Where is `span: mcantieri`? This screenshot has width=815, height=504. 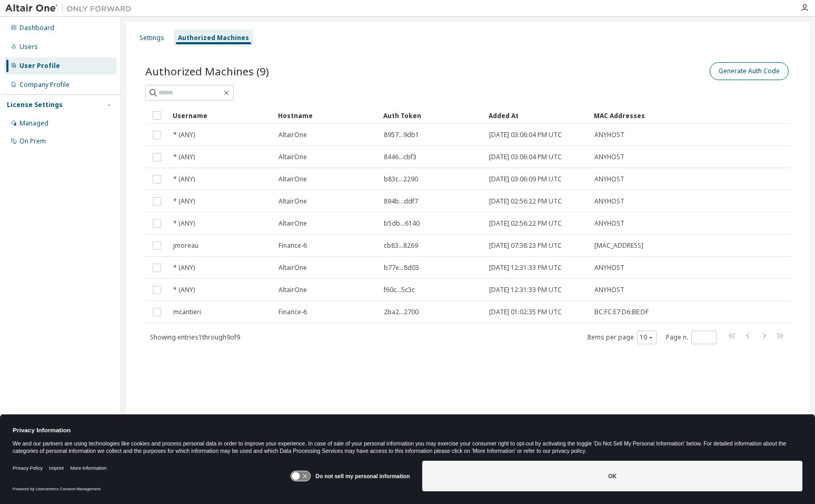
span: mcantieri is located at coordinates (187, 312).